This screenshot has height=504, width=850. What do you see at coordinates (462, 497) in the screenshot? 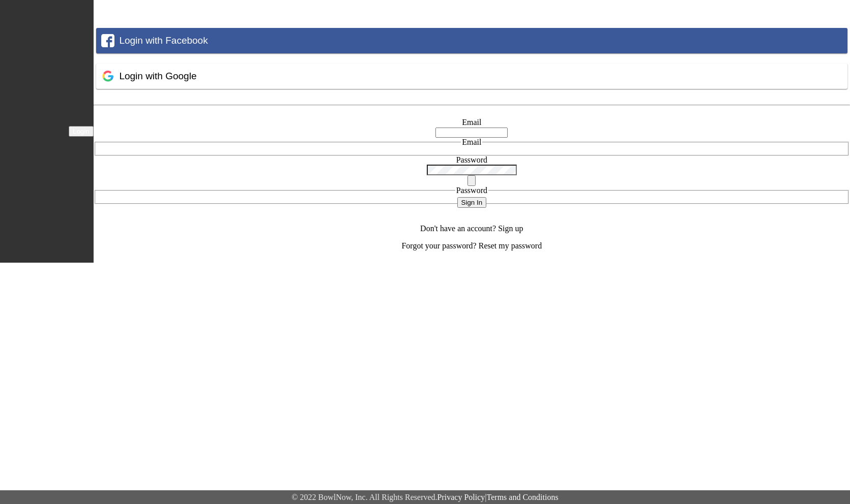
I see `a: Privacy Policy` at bounding box center [462, 497].